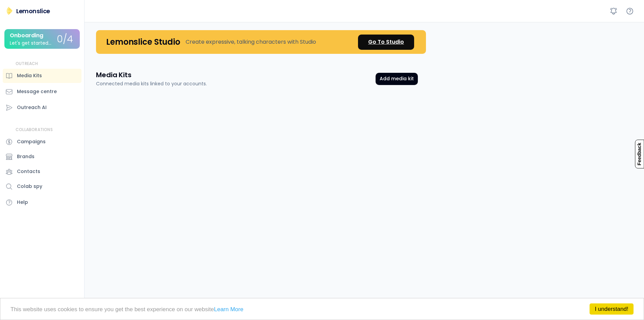 The width and height of the screenshot is (644, 320). I want to click on a: Go To Studio, so click(386, 42).